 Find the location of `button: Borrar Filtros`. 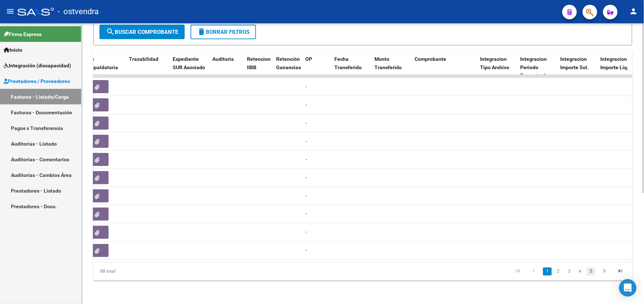

button: Borrar Filtros is located at coordinates (223, 32).